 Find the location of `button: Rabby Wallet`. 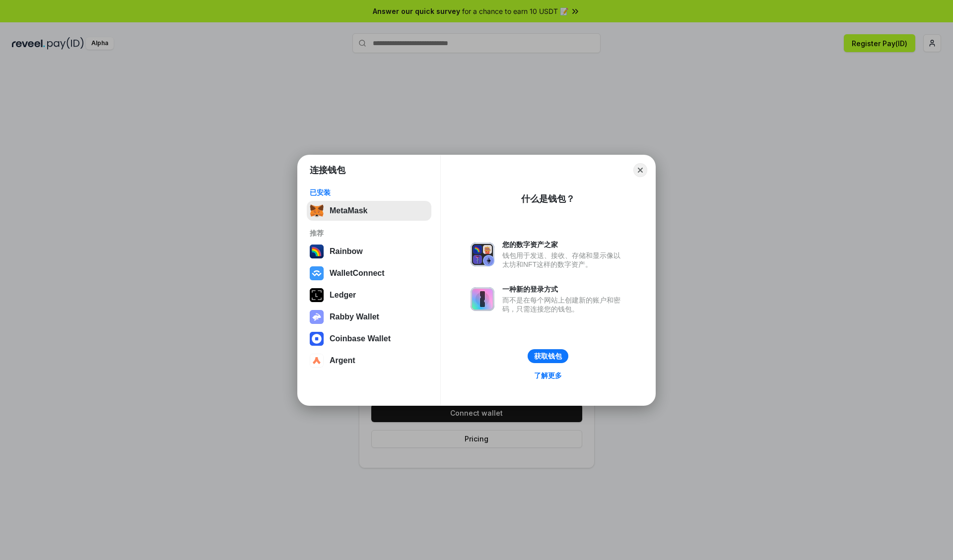

button: Rabby Wallet is located at coordinates (369, 317).